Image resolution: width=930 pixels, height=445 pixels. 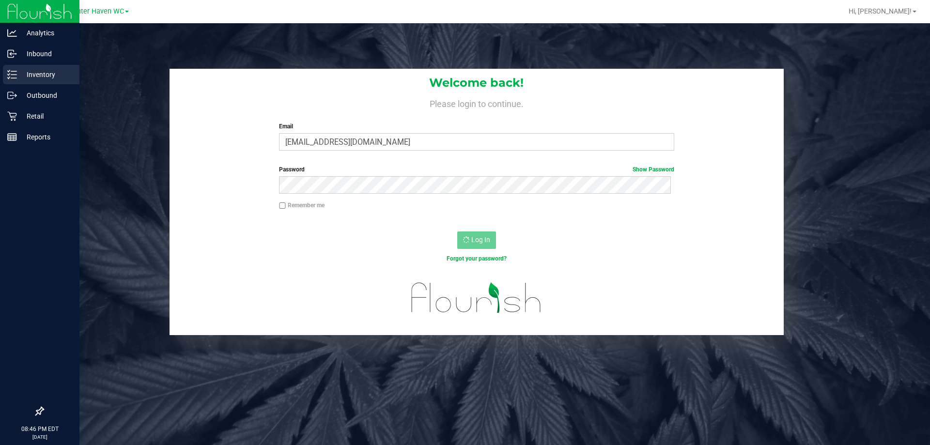 I want to click on inline-svg: Inventory, so click(x=12, y=75).